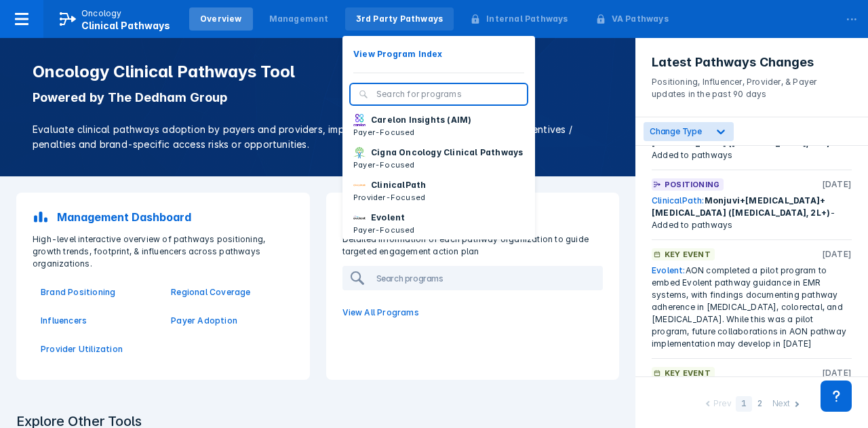  What do you see at coordinates (438, 224) in the screenshot?
I see `a: EvolentPayer-Focused` at bounding box center [438, 224].